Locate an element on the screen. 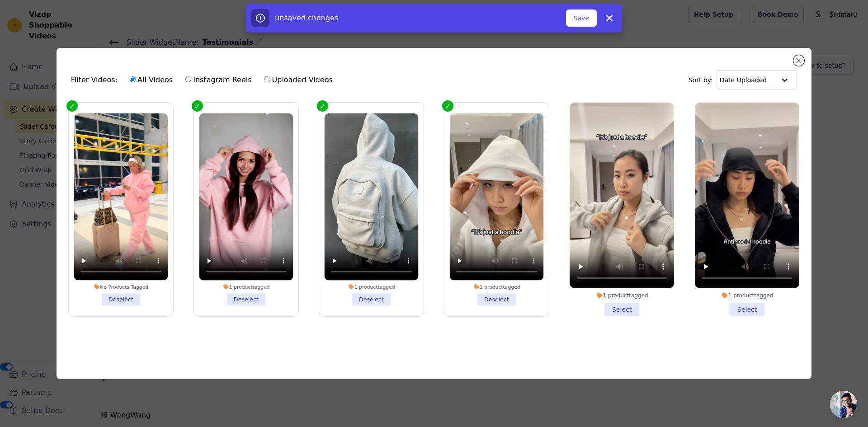 This screenshot has width=868, height=427. label: Uploaded Videos is located at coordinates (298, 80).